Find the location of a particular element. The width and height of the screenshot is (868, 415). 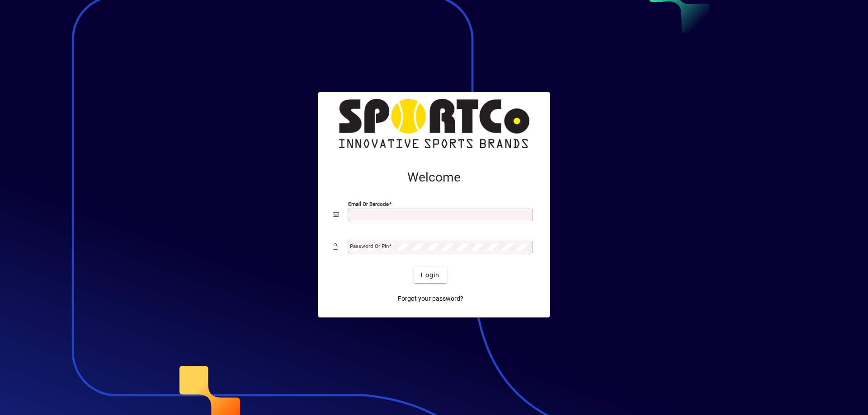

span: Forgot your password? is located at coordinates (430, 299).